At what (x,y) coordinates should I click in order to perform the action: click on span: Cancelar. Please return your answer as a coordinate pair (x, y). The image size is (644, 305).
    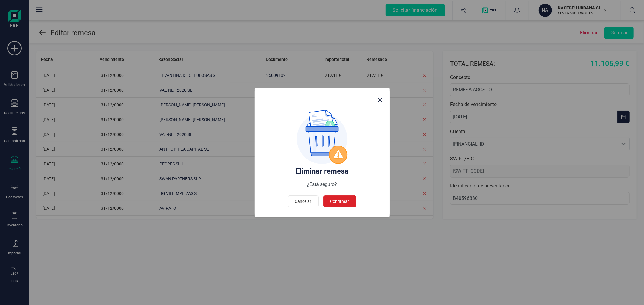
    Looking at the image, I should click on (303, 202).